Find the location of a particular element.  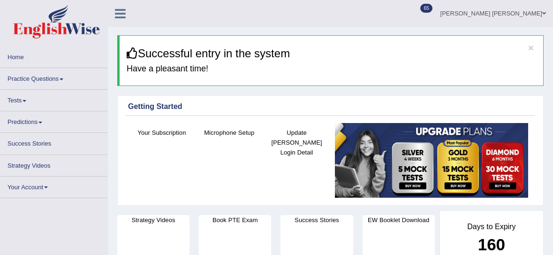

a: Tests is located at coordinates (54, 98).